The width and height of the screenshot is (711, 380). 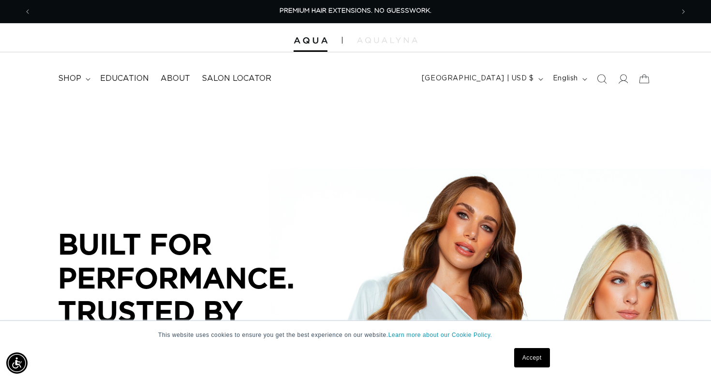 I want to click on p: BUILT FOR PERFORMANCE. TRUSTED BY PROFESSIONALS., so click(x=203, y=294).